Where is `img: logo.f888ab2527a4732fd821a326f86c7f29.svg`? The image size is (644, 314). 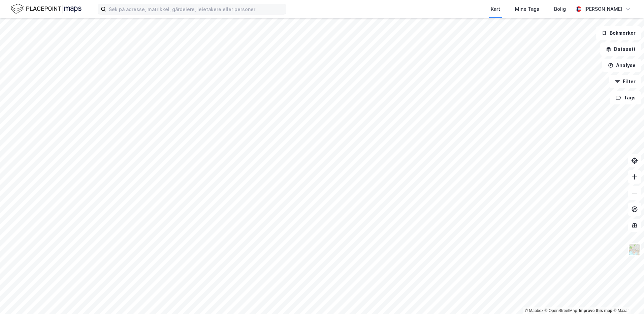
img: logo.f888ab2527a4732fd821a326f86c7f29.svg is located at coordinates (46, 9).